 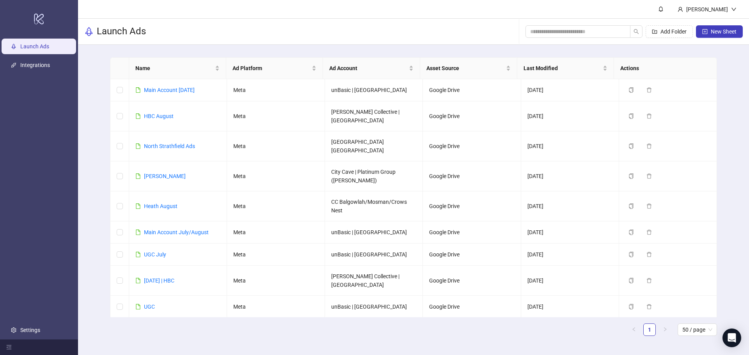 I want to click on span: menu-fold, so click(x=9, y=347).